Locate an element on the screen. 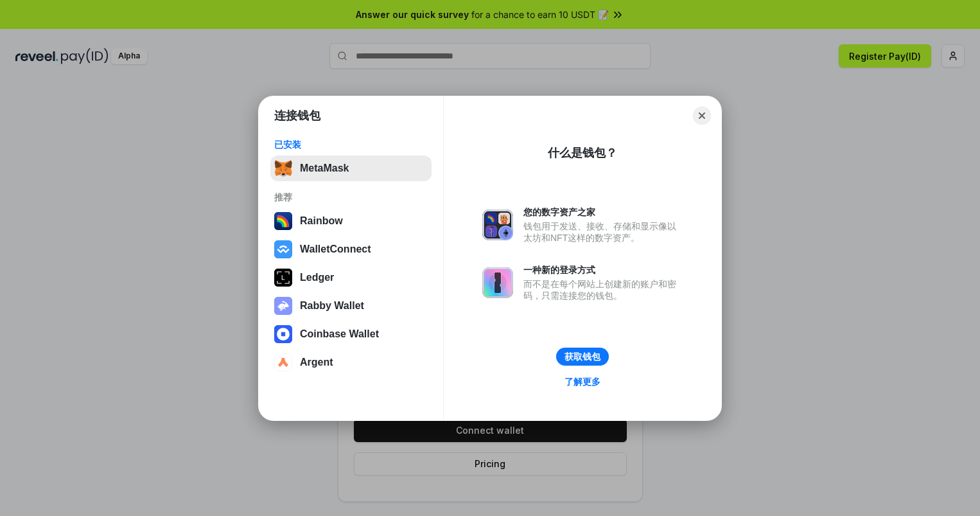 Image resolution: width=980 pixels, height=516 pixels. div: Rabby Wallet is located at coordinates (332, 306).